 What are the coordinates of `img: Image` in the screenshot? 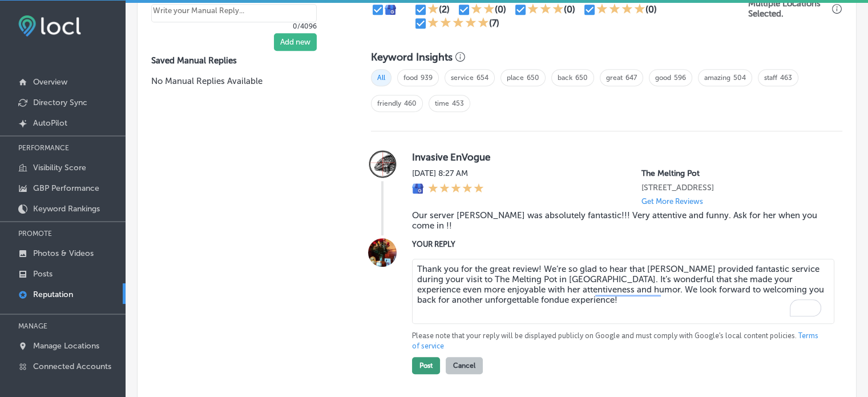 It's located at (383, 253).